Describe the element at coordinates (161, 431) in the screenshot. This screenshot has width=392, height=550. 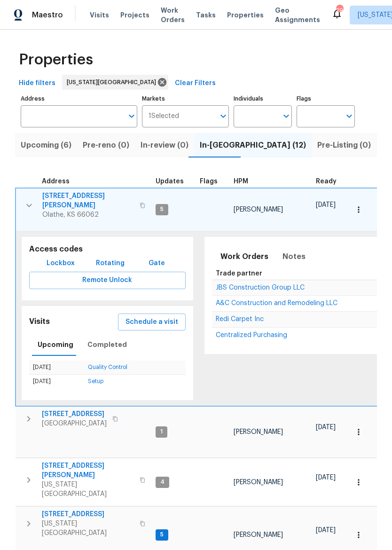
I see `span: 1` at that location.